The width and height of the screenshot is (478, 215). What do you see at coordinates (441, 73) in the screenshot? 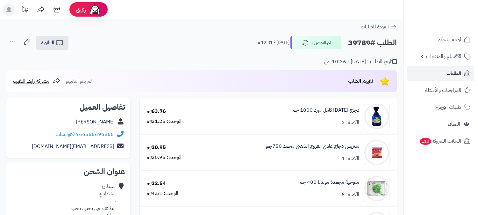
I see `a: الطلبات` at bounding box center [441, 73].